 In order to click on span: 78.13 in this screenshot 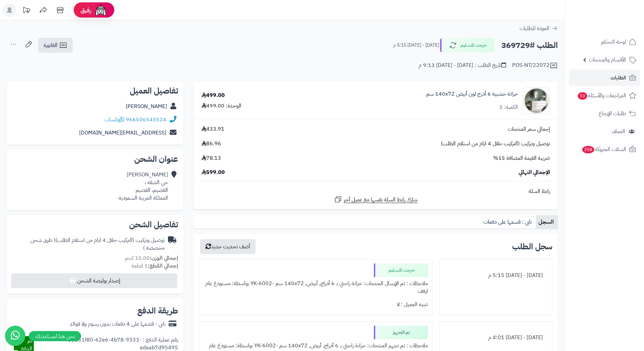, I will do `click(211, 158)`.